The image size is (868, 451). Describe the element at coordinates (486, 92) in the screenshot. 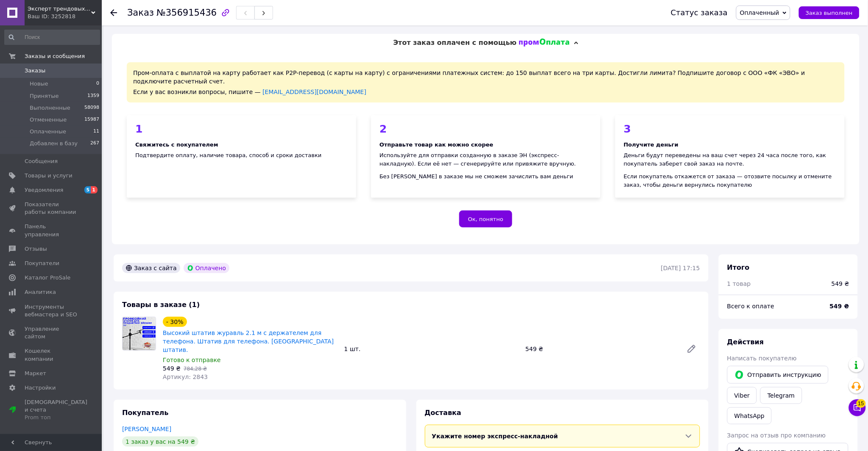

I see `div: Если у вас возникли вопросы, пишите —` at that location.